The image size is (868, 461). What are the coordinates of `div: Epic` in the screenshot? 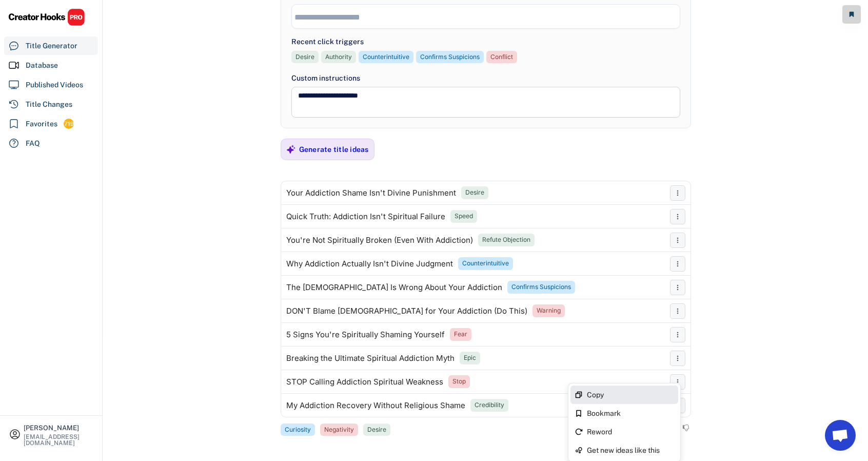 It's located at (470, 358).